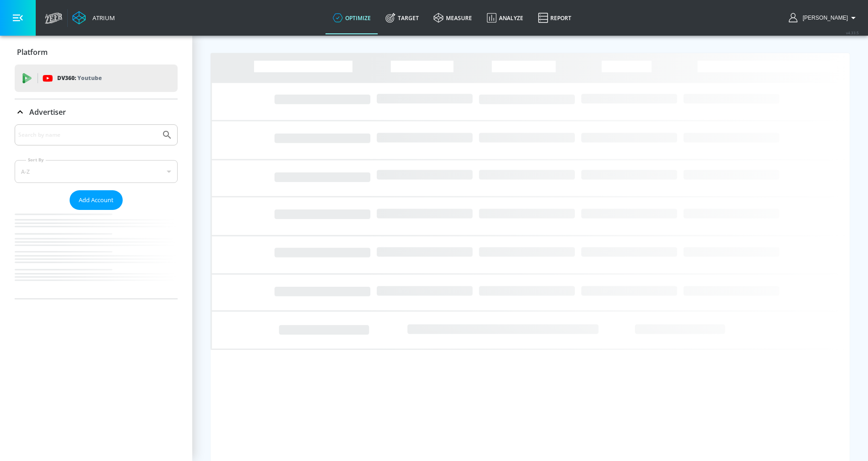 Image resolution: width=868 pixels, height=461 pixels. What do you see at coordinates (101, 18) in the screenshot?
I see `div: Atrium` at bounding box center [101, 18].